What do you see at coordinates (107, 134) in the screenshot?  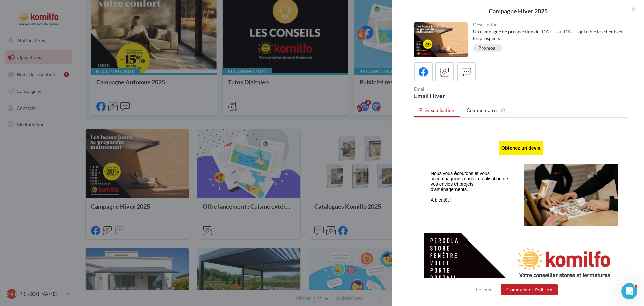 I see `img: PRODUITS_LOGO_Signature_Mail_3681x1121_V1-page-001.jpg` at bounding box center [107, 134].